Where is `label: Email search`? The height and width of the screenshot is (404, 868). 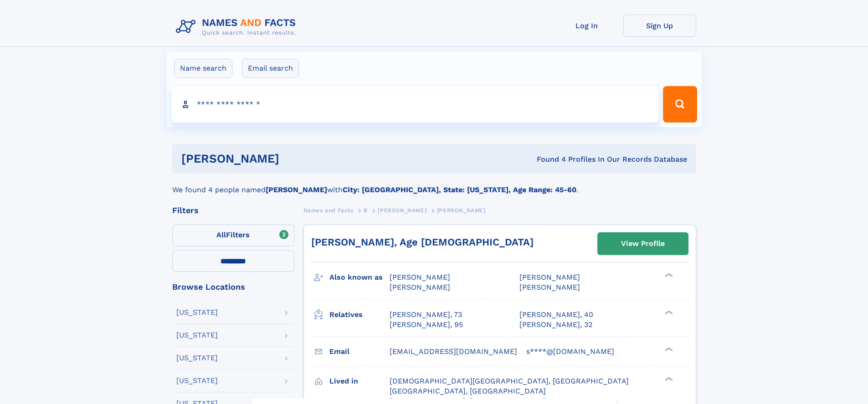
label: Email search is located at coordinates (270, 69).